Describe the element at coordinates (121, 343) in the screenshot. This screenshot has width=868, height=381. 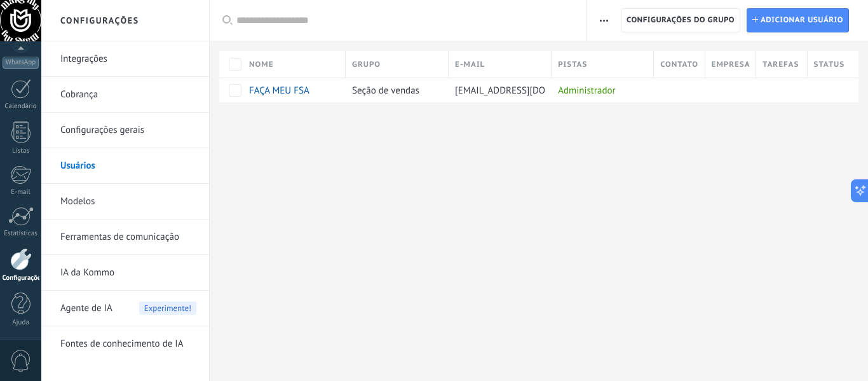
I see `font: Fontes de conhecimento de IA` at that location.